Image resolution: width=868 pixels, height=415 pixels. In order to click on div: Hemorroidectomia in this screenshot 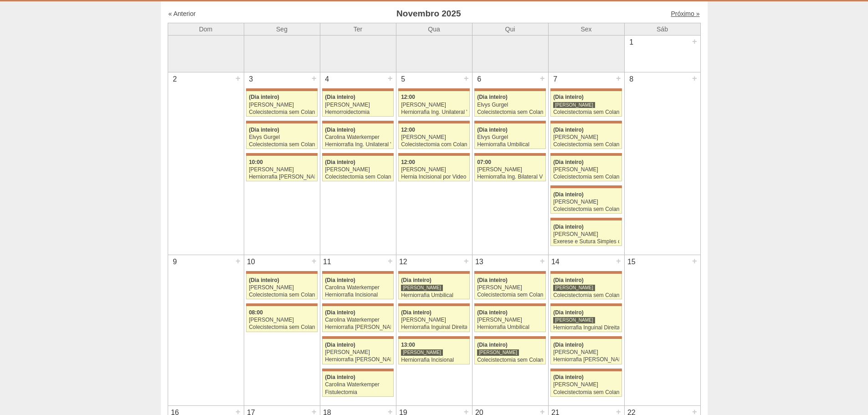, I will do `click(358, 112)`.